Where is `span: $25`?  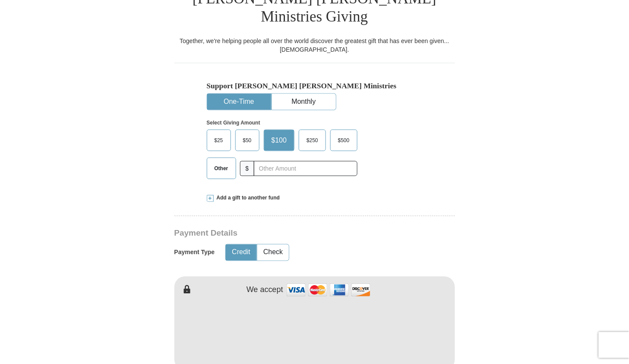 span: $25 is located at coordinates (218, 140).